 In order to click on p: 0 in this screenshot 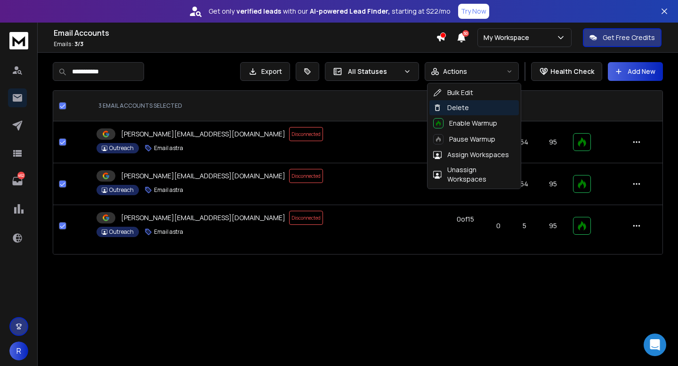, I will do `click(498, 226)`.